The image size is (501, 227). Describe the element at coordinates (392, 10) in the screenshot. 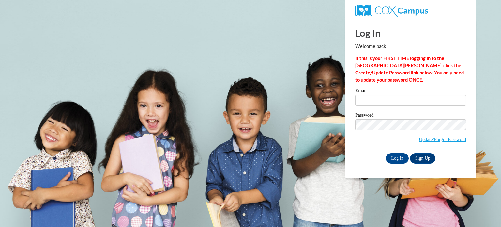

I see `a: COX Campus` at that location.